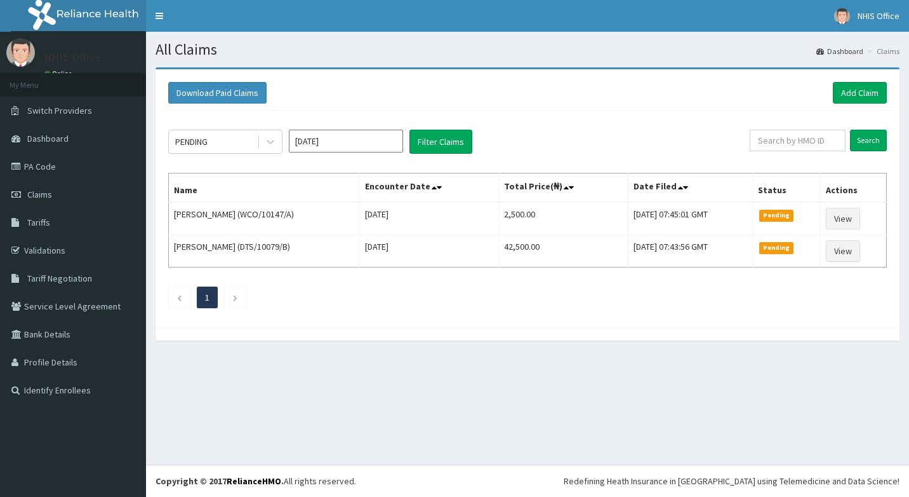 The width and height of the screenshot is (909, 497). I want to click on a: Dashboard, so click(840, 51).